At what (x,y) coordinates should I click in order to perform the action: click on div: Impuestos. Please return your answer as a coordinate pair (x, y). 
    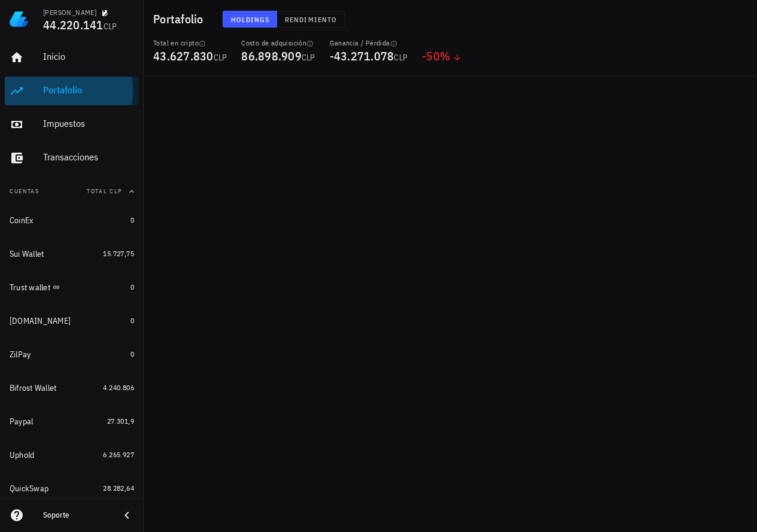
    Looking at the image, I should click on (88, 123).